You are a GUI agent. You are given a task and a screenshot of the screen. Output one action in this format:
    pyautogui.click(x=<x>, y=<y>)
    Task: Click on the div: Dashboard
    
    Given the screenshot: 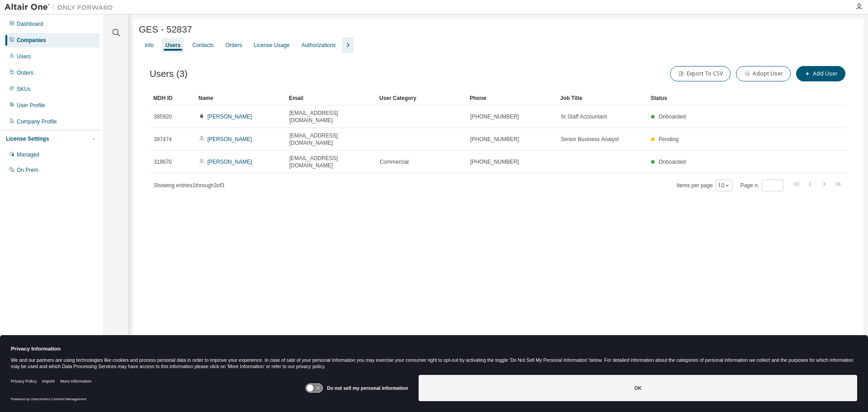 What is the action you would take?
    pyautogui.click(x=30, y=24)
    